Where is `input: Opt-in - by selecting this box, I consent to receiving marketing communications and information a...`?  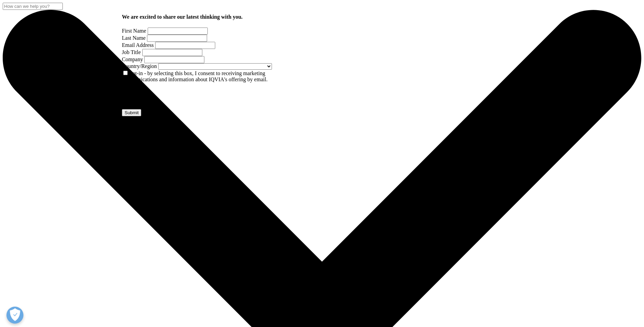 input: Opt-in - by selecting this box, I consent to receiving marketing communications and information a... is located at coordinates (125, 73).